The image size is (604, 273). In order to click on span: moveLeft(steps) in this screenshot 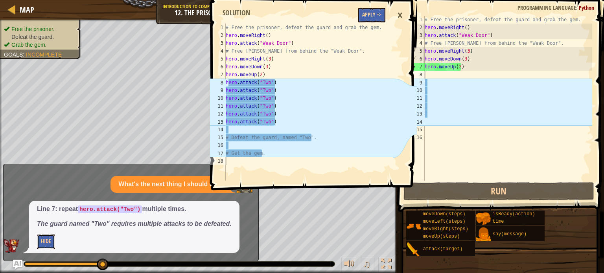, I will do `click(445, 222)`.